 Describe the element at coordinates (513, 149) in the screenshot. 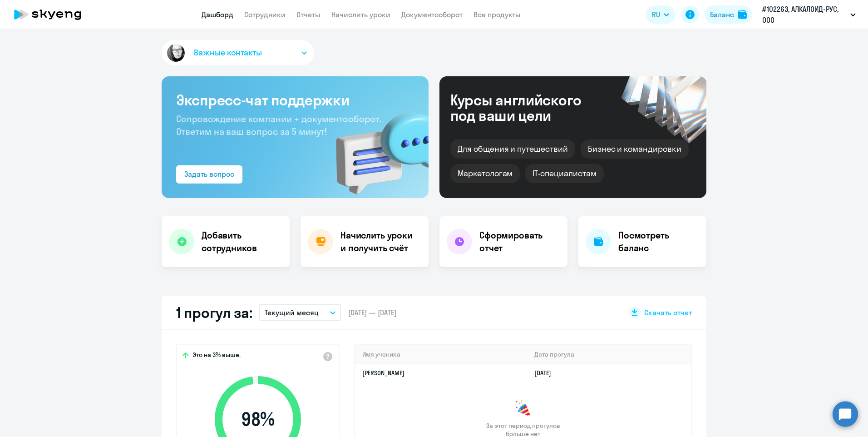

I see `div: Для общения и путешествий` at that location.